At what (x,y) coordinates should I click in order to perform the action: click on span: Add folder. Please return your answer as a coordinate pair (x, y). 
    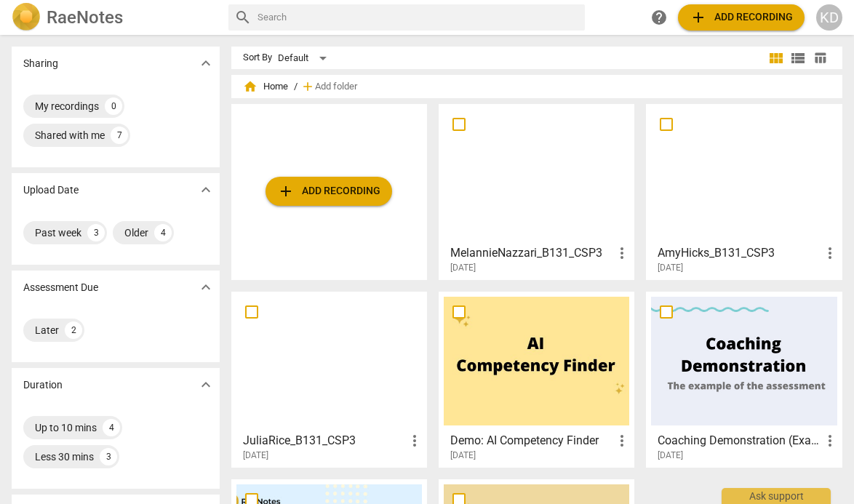
    Looking at the image, I should click on (336, 87).